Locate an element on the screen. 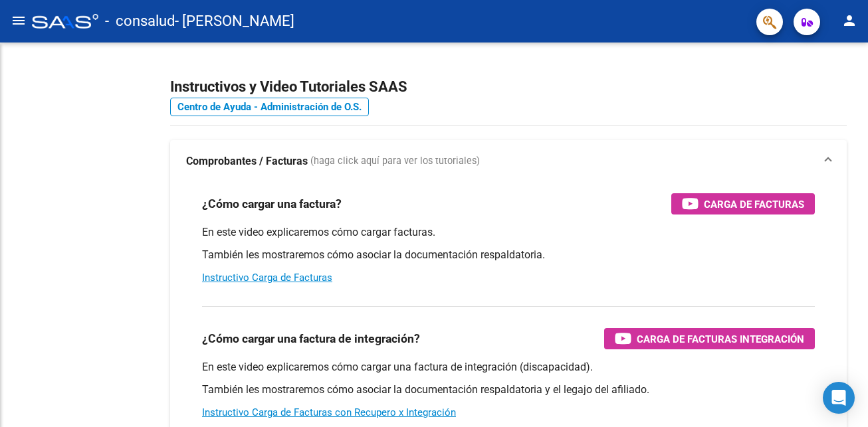  span: - consalud is located at coordinates (139, 21).